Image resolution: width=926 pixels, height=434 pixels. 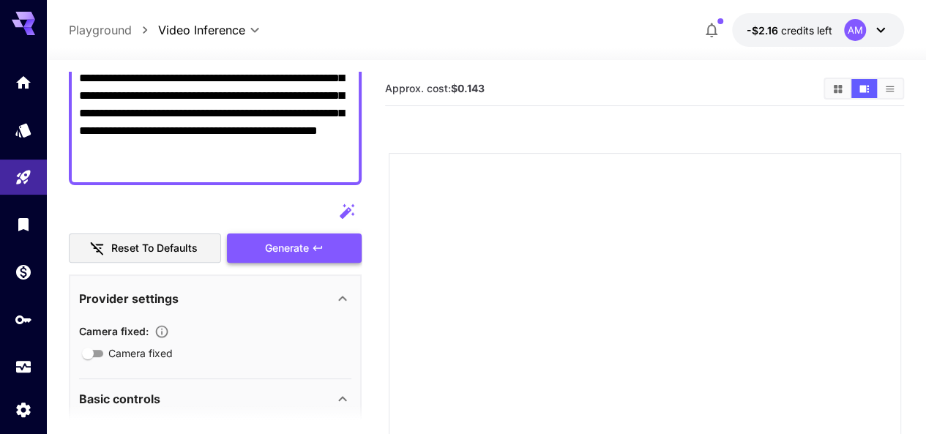 What do you see at coordinates (141, 353) in the screenshot?
I see `span: Camera fixed` at bounding box center [141, 353].